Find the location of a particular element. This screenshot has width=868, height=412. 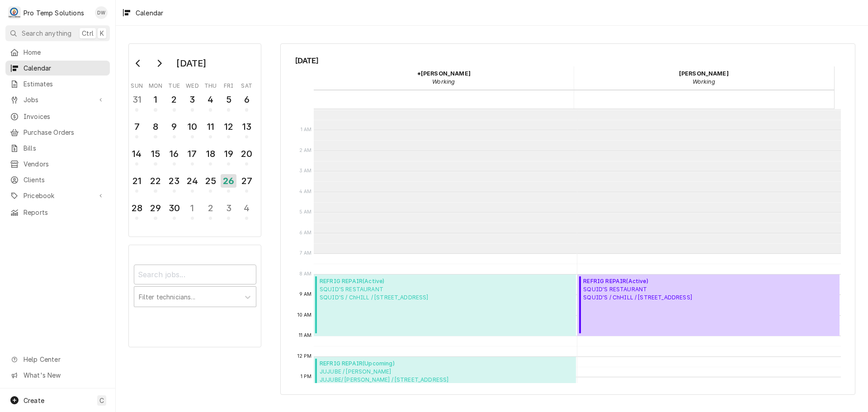

div: 8 is located at coordinates (155, 126).